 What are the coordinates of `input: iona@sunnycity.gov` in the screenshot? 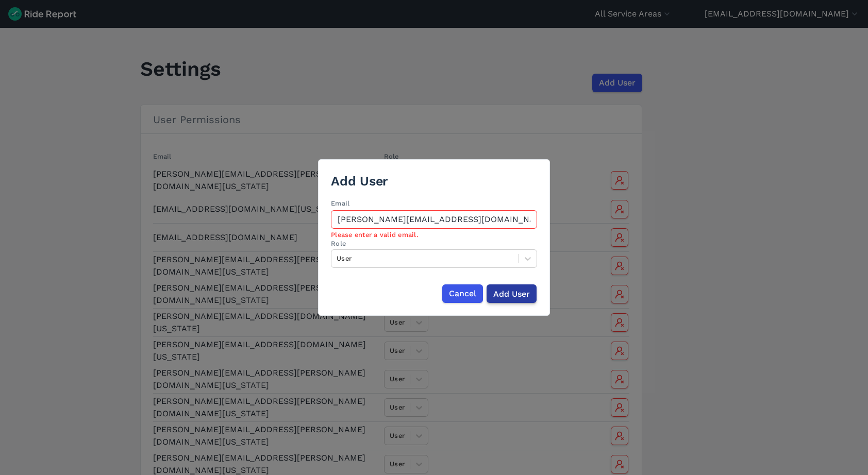 It's located at (434, 220).